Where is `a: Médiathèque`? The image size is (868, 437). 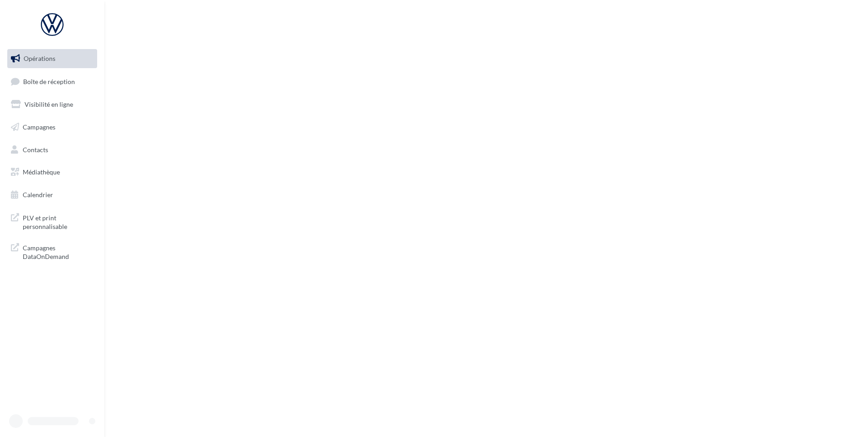
a: Médiathèque is located at coordinates (52, 172).